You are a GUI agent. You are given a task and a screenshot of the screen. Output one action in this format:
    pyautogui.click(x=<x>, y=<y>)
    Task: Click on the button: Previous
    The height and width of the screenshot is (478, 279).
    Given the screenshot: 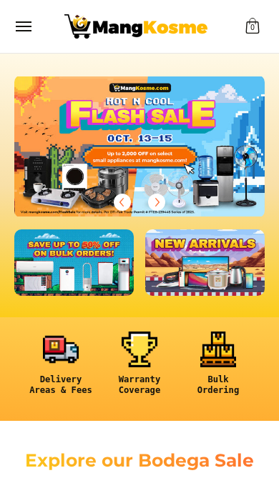 What is the action you would take?
    pyautogui.click(x=122, y=202)
    